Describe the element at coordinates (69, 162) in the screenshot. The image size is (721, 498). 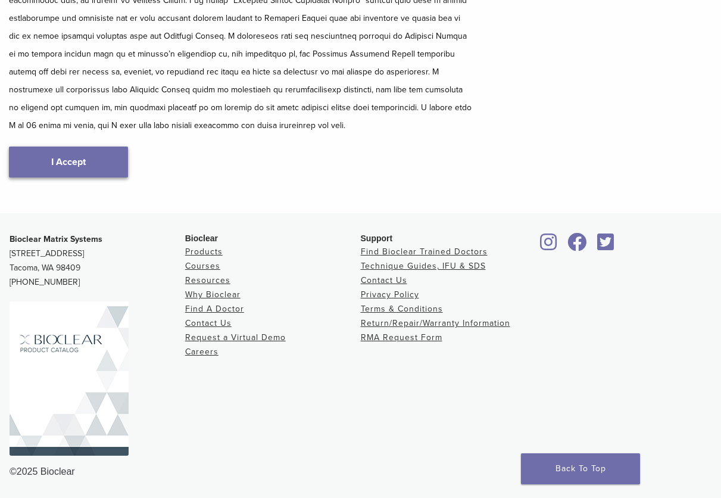
I see `a: I Accept` at that location.